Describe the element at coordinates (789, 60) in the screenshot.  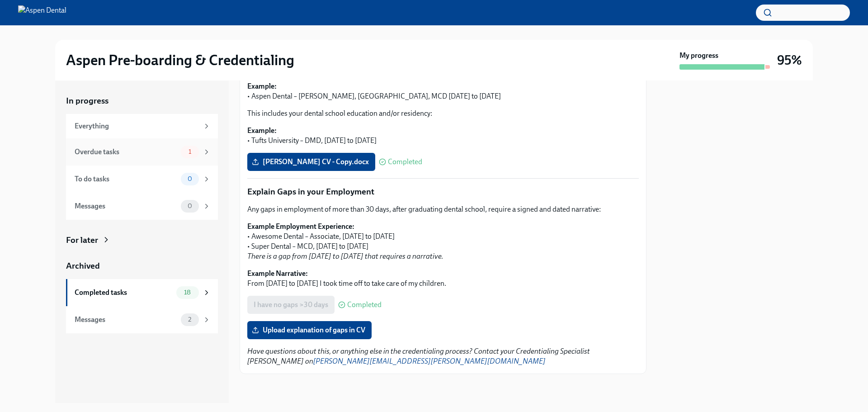
I see `h3: 95%` at that location.